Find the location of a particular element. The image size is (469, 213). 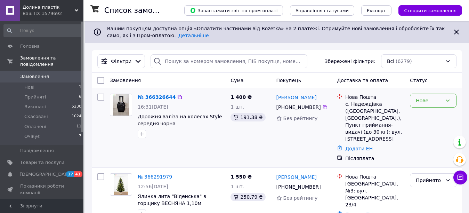

span: Збережені фільтри: is located at coordinates (350, 61).